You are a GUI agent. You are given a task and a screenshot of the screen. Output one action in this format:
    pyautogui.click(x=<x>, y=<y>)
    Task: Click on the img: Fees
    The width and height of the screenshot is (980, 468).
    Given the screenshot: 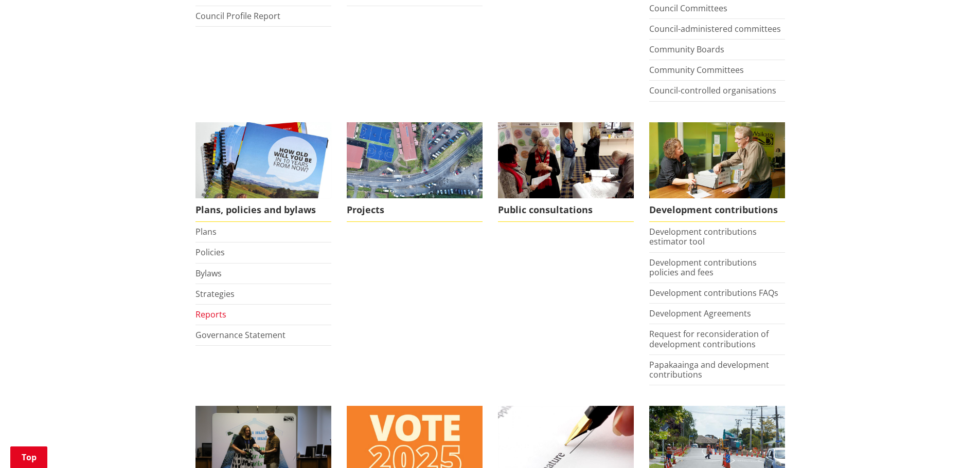 What is the action you would take?
    pyautogui.click(x=717, y=160)
    